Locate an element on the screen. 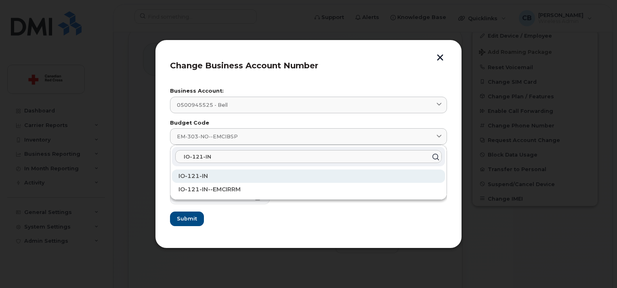  button: Submit is located at coordinates (187, 219).